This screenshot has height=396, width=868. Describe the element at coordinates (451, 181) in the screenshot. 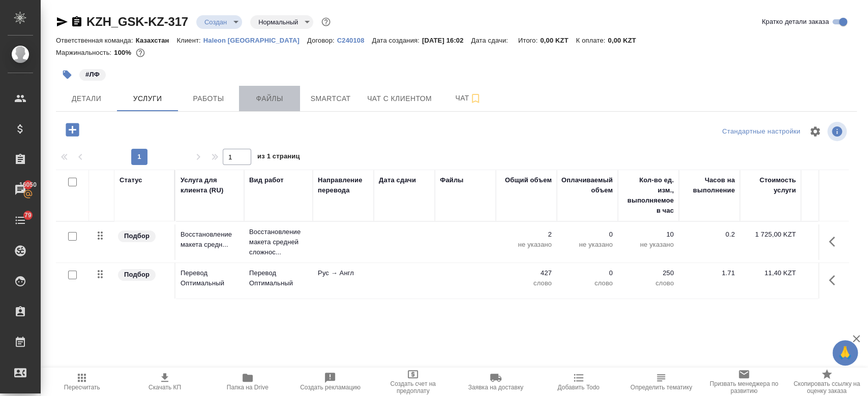

I see `div: Файлы` at that location.